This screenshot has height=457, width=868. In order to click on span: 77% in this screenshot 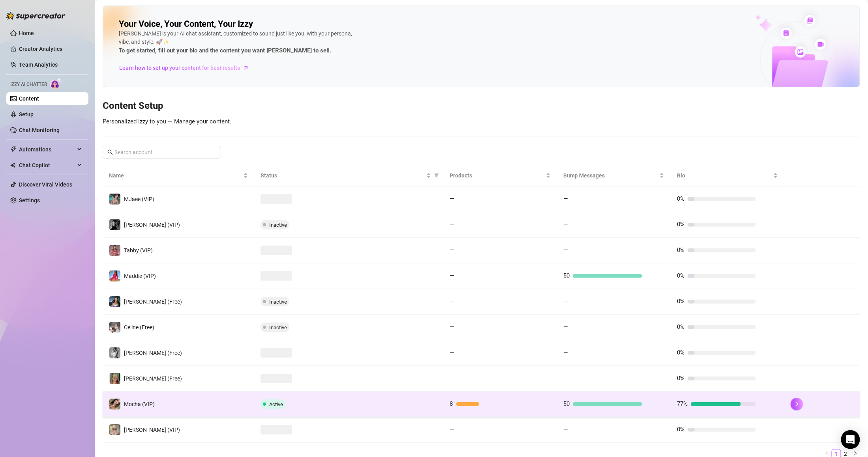, I will do `click(682, 404)`.